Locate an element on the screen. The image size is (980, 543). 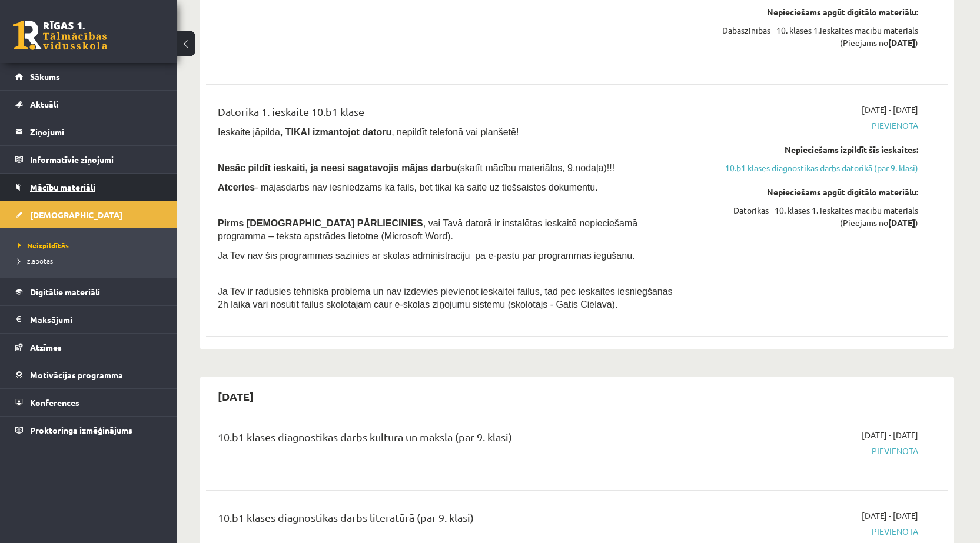
span: , vai Tavā datorā ir instalētas ieskaitē nepieciešamā programma – teksta apstrādes lietotne (Micr... is located at coordinates (427, 229).